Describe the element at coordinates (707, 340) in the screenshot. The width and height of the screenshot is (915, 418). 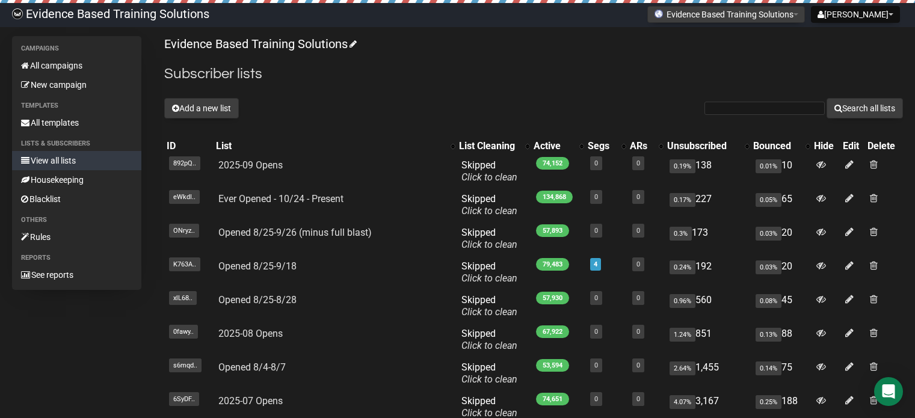
I see `td: 851` at that location.